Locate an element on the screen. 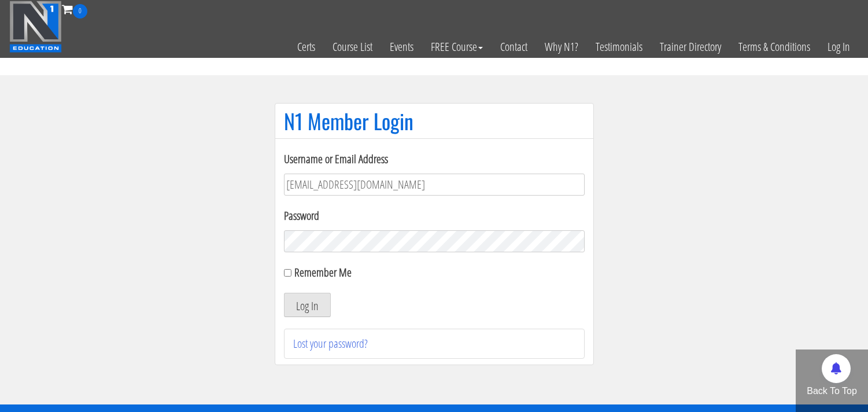 The height and width of the screenshot is (412, 868). h1: N1 Member Login is located at coordinates (434, 121).